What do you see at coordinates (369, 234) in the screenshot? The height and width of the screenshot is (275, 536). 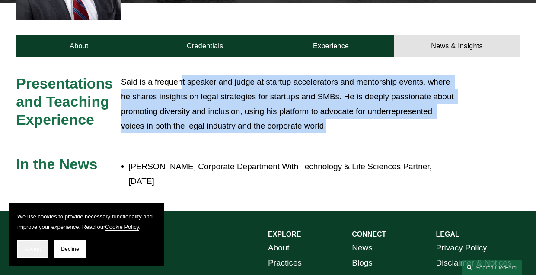 I see `strong: CONNECT` at bounding box center [369, 234].